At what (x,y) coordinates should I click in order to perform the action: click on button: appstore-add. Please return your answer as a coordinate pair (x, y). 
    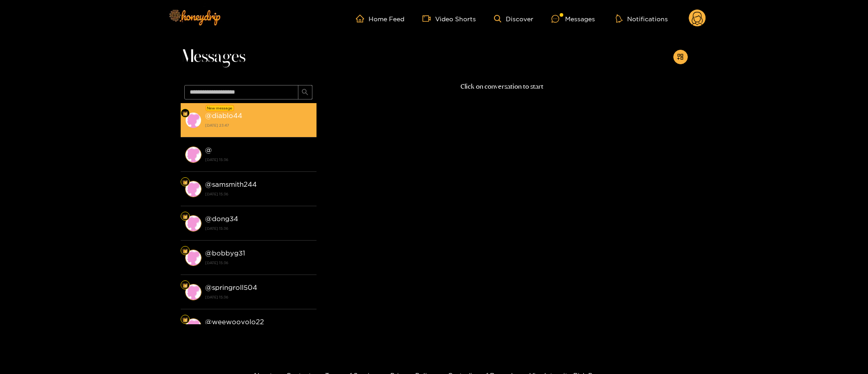
    Looking at the image, I should click on (681, 57).